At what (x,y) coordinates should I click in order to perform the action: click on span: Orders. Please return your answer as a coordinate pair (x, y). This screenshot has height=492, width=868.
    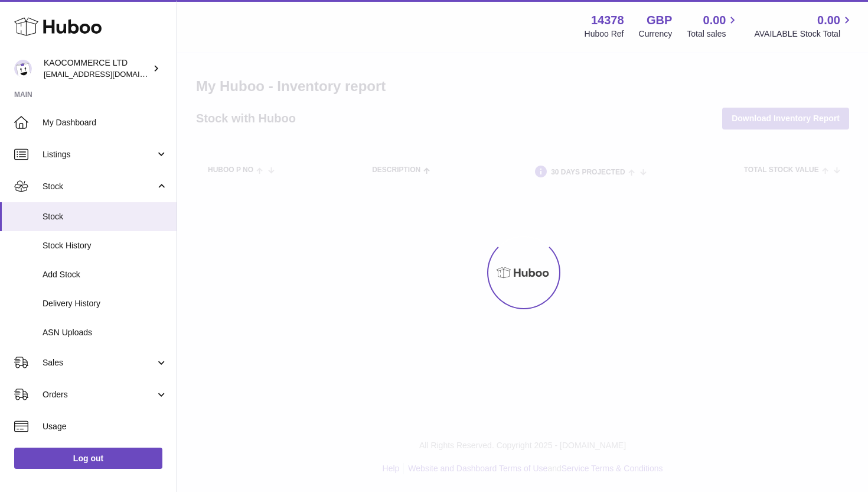
    Looking at the image, I should click on (99, 394).